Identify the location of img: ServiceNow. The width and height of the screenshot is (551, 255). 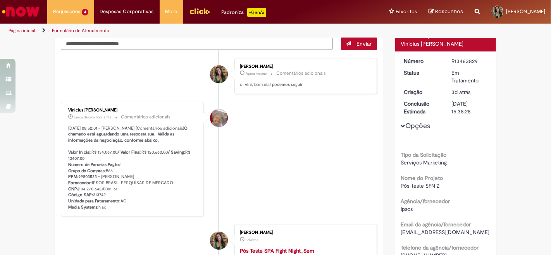
(21, 12).